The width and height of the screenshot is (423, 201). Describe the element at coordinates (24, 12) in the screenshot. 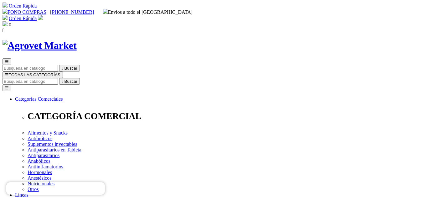

I see `a: FONO COMPRAS` at that location.